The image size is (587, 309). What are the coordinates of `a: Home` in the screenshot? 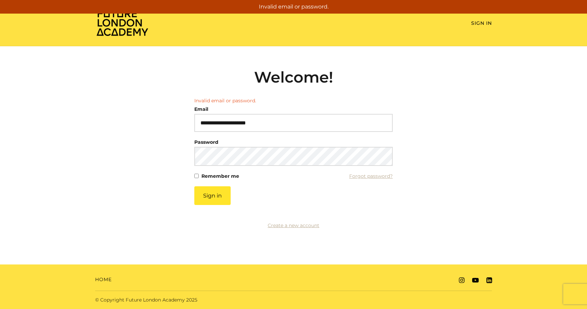 It's located at (103, 279).